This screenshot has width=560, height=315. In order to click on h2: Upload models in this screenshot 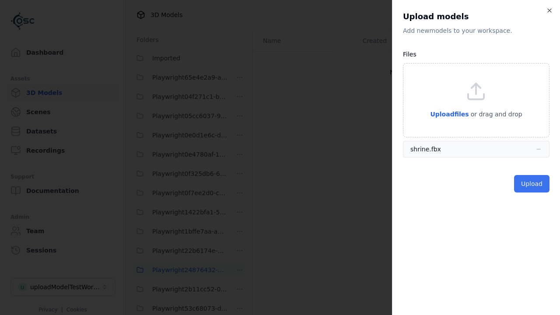, I will do `click(476, 17)`.